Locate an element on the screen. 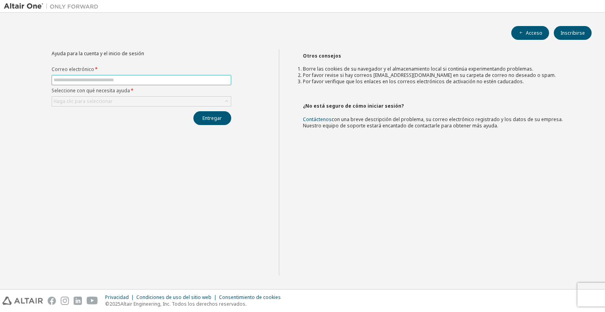 This screenshot has height=312, width=605. font: Otros consejos is located at coordinates (322, 56).